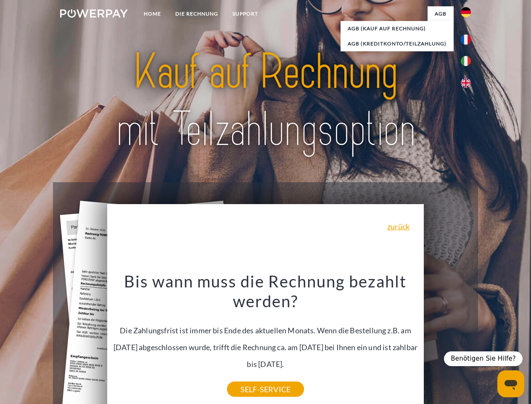 The image size is (531, 404). What do you see at coordinates (152, 14) in the screenshot?
I see `a: Home` at bounding box center [152, 14].